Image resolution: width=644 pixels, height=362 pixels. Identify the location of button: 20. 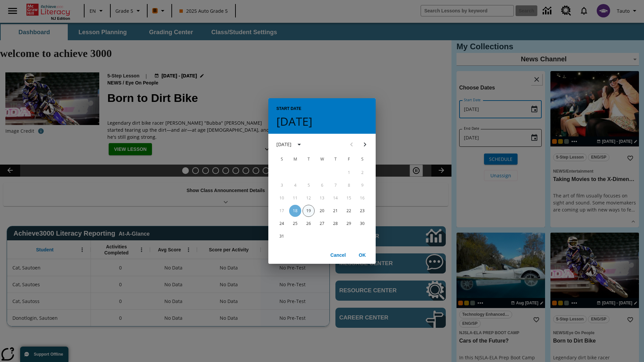
(322, 211).